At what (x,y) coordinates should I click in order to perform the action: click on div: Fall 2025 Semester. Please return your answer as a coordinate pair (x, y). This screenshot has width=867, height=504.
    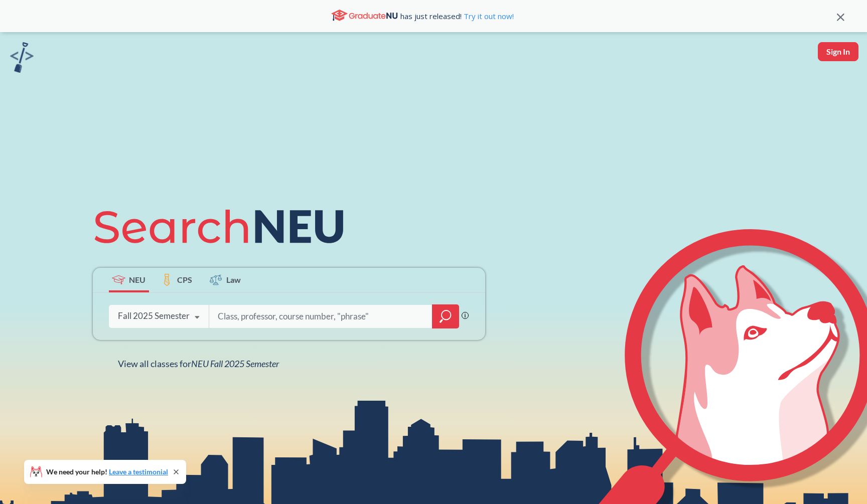
    Looking at the image, I should click on (153, 316).